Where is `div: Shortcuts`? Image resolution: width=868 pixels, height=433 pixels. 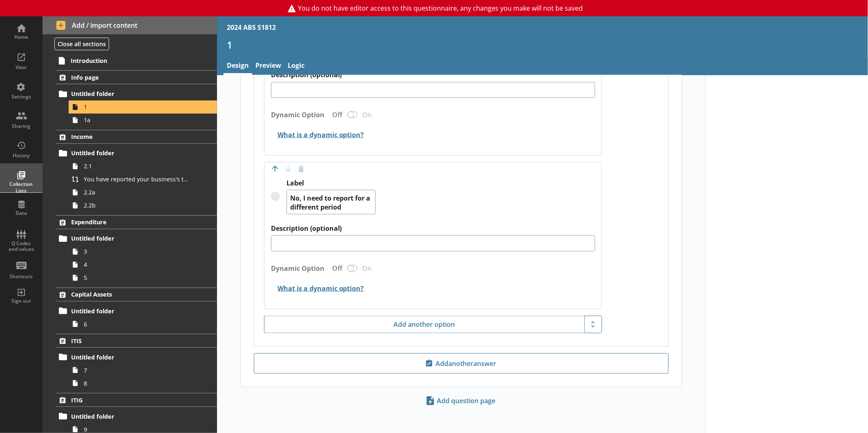
div: Shortcuts is located at coordinates (21, 277).